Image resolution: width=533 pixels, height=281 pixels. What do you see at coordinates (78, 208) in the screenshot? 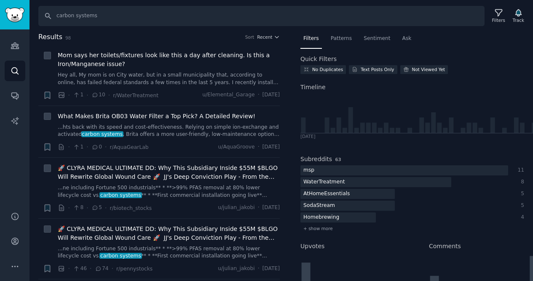
I see `span: 8` at bounding box center [78, 208].